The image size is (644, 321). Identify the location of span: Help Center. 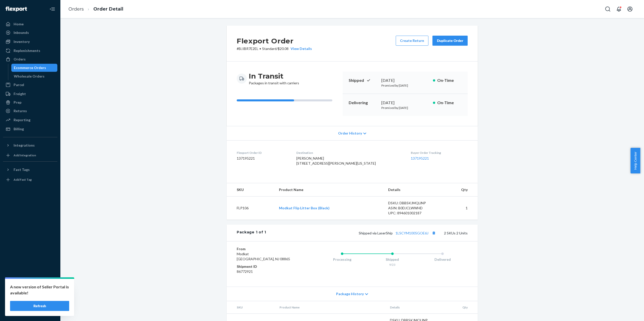
(635, 161).